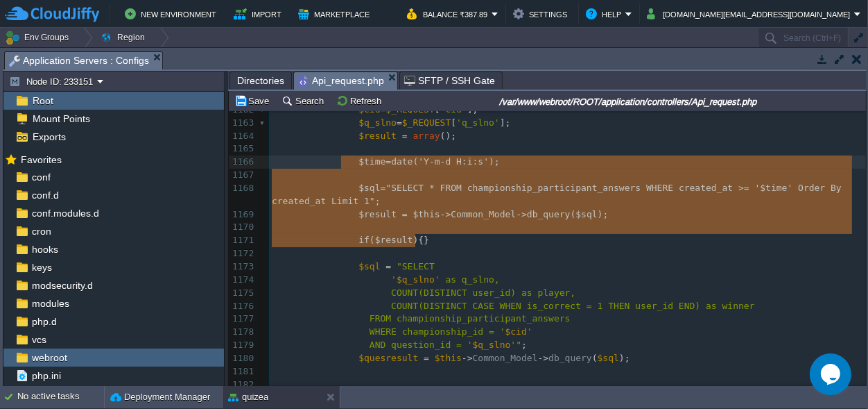 The width and height of the screenshot is (868, 409). What do you see at coordinates (484, 292) in the screenshot?
I see `span: COUNT(DISTINCT user_id) as player,` at bounding box center [484, 292].